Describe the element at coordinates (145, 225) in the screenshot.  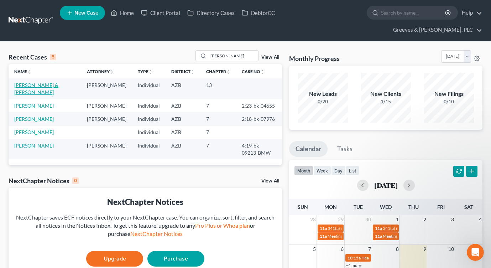
I see `div: NextChapter saves ECF notices directly to your NextChapter case. You can organize, sort, filter, ...` at that location.